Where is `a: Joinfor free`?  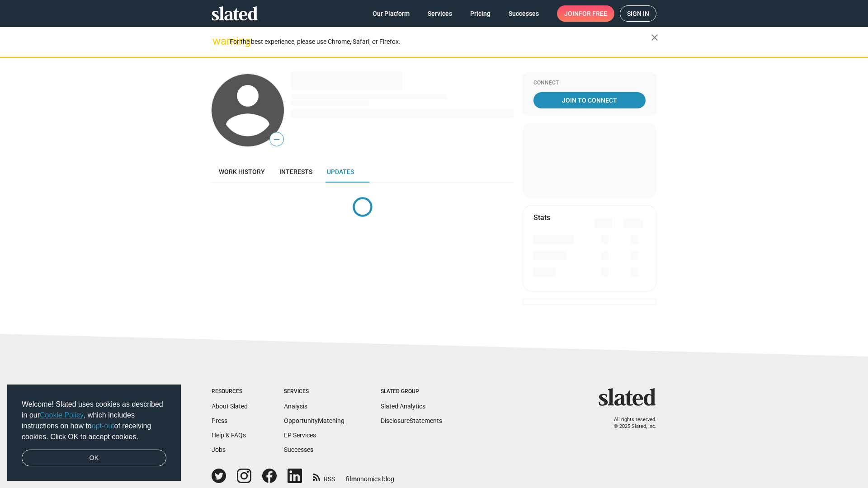 a: Joinfor free is located at coordinates (585, 13).